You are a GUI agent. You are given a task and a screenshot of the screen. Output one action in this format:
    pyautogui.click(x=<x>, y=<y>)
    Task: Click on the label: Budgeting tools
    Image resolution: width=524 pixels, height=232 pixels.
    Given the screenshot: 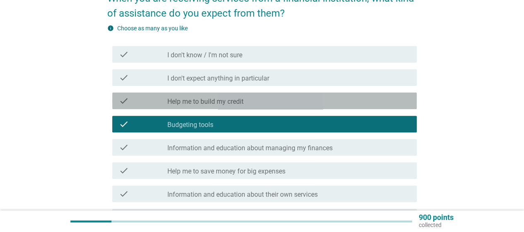 What is the action you would take?
    pyautogui.click(x=190, y=125)
    